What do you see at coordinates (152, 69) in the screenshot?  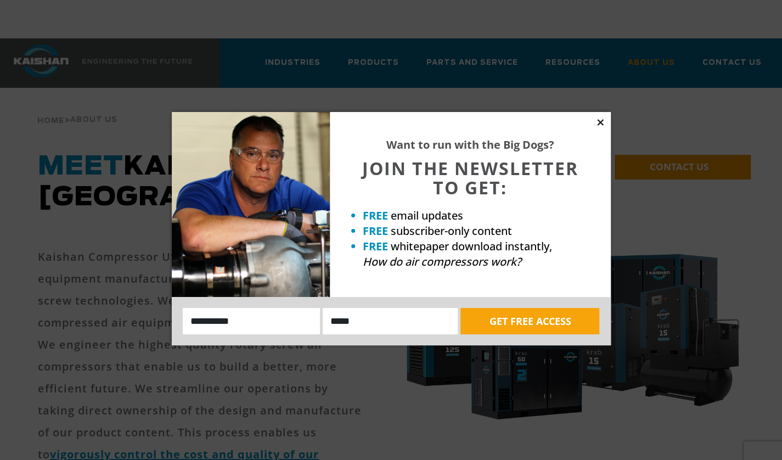 I see `div: 关键词（按流量）` at bounding box center [152, 69].